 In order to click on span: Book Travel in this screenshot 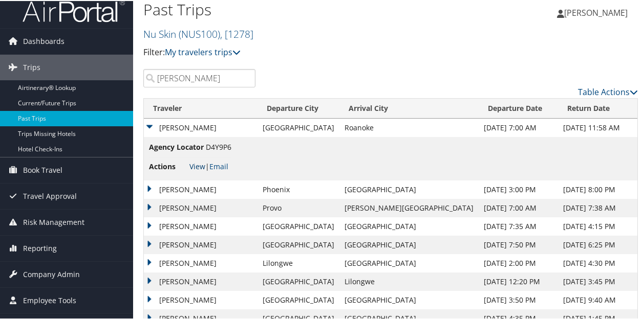, I will do `click(42, 169)`.